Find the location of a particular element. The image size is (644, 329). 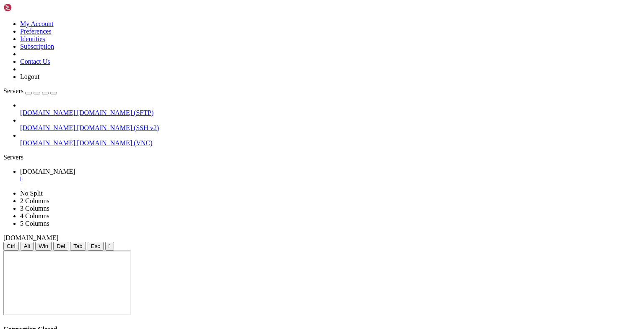

a: No Split is located at coordinates (31, 193).